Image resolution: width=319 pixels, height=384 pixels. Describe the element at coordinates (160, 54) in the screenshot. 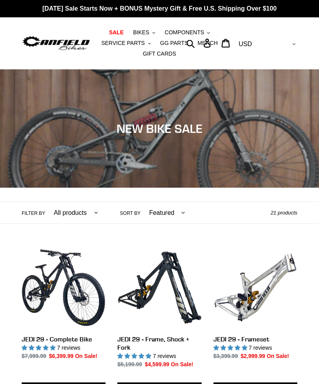

I see `span: GIFT CARDS` at that location.